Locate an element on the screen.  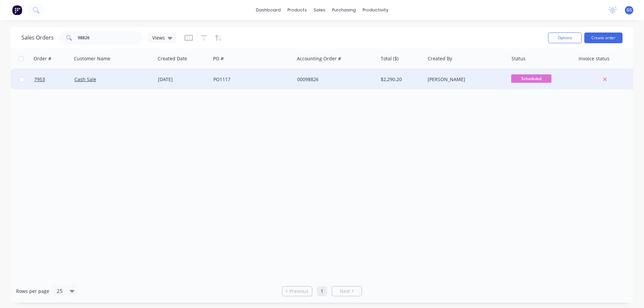
div: productivity is located at coordinates (376, 10).